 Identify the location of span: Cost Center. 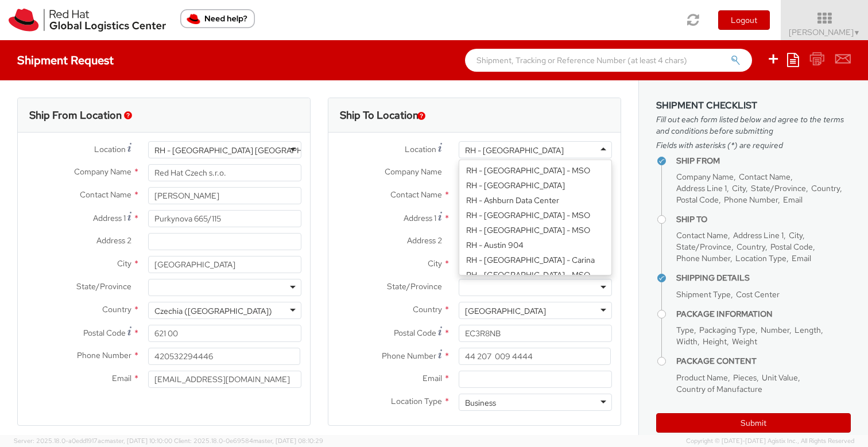
(758, 294).